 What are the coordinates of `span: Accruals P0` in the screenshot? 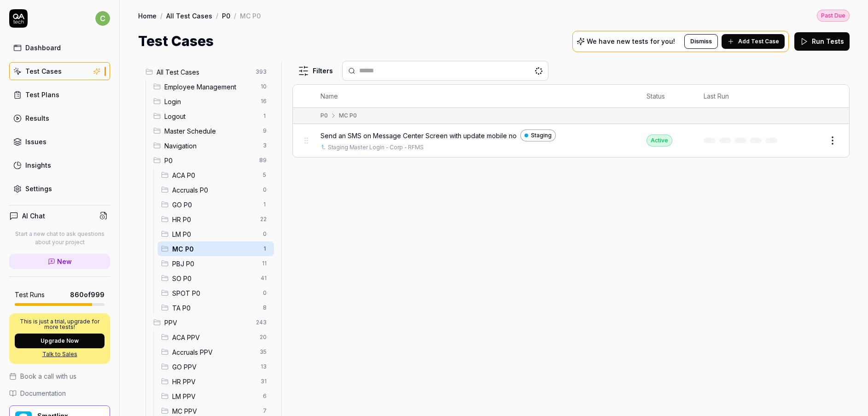 It's located at (215, 190).